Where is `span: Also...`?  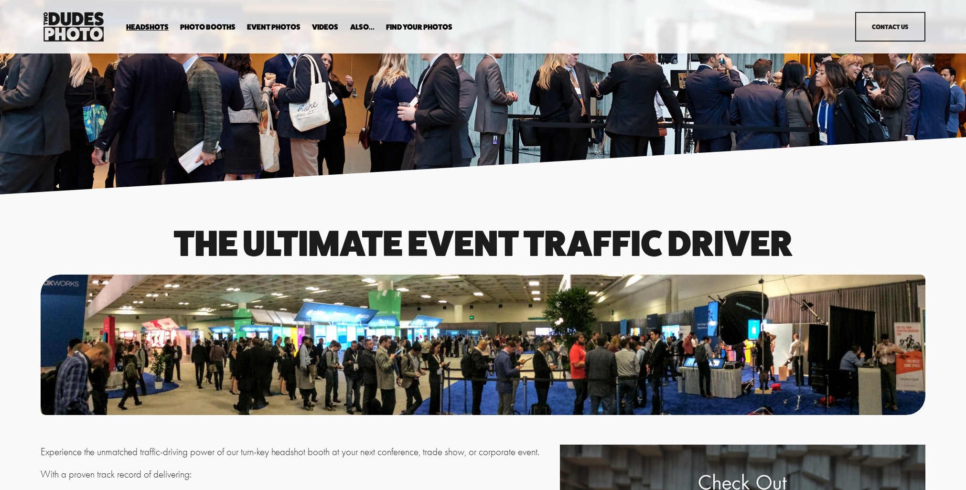 span: Also... is located at coordinates (362, 27).